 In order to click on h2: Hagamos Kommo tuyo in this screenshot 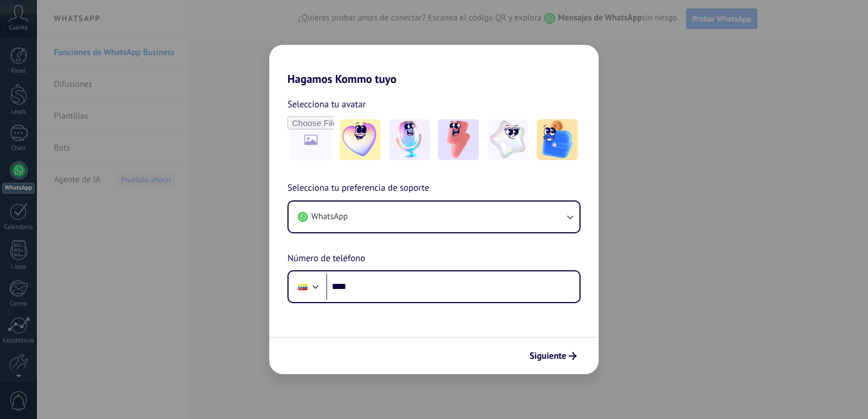, I will do `click(434, 65)`.